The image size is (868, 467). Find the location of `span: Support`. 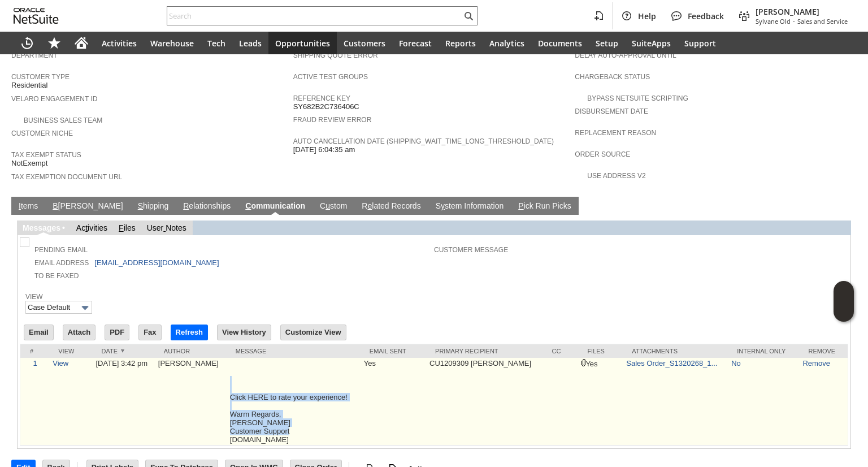

span: Support is located at coordinates (700, 43).